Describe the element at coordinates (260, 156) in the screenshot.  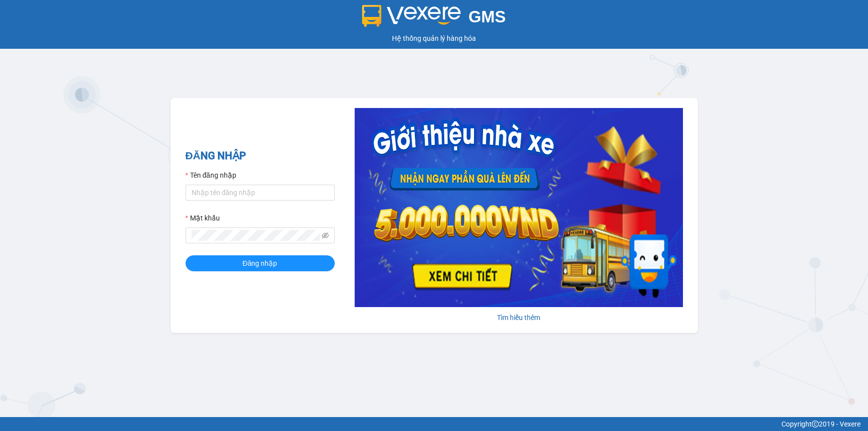
I see `h2: ĐĂNG NHẬP` at that location.